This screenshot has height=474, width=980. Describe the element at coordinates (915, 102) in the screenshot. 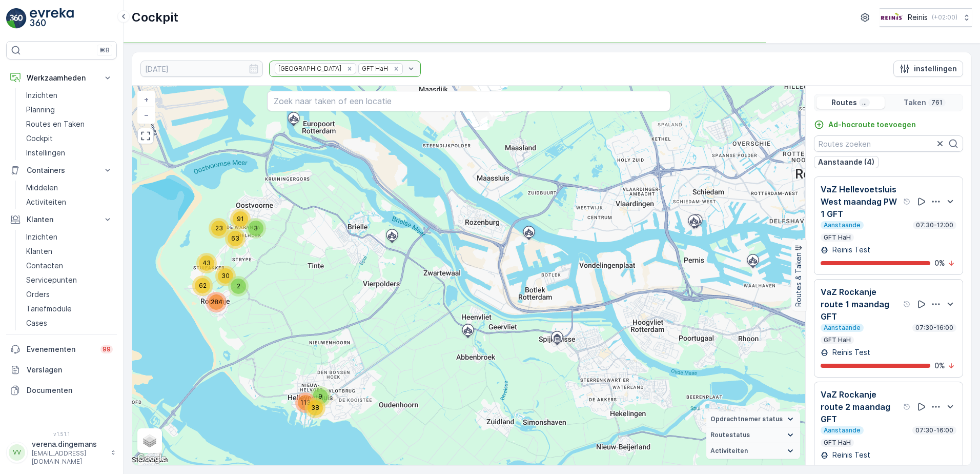

I see `p: Taken` at that location.